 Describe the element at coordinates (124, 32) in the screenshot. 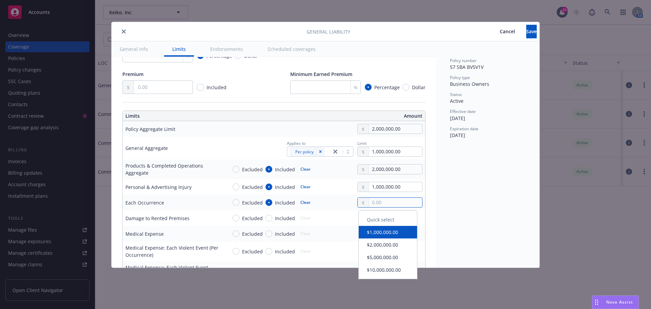

I see `button: close` at that location.